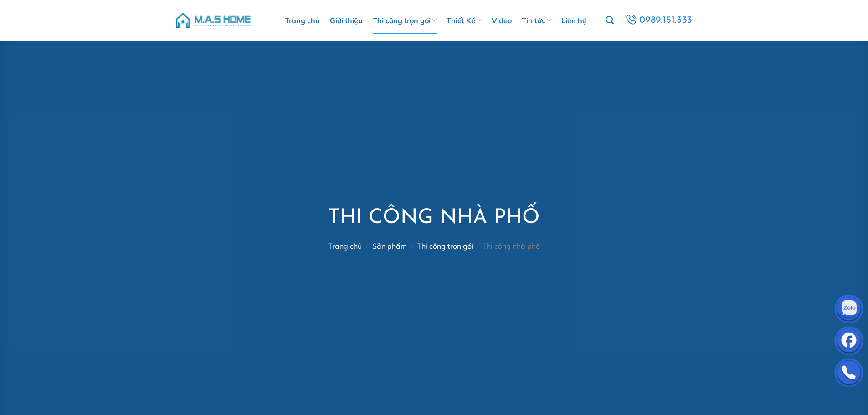 The image size is (868, 415). What do you see at coordinates (666, 21) in the screenshot?
I see `span: 0989.151.333` at bounding box center [666, 21].